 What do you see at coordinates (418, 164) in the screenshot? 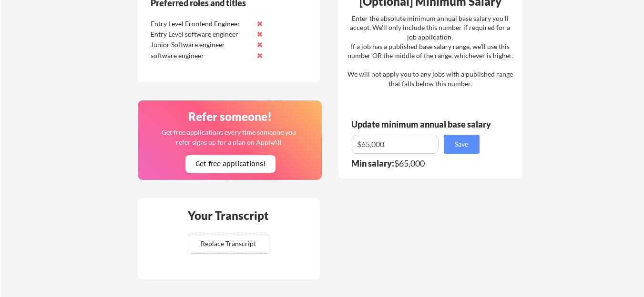
I see `div: $65,000` at bounding box center [418, 164].